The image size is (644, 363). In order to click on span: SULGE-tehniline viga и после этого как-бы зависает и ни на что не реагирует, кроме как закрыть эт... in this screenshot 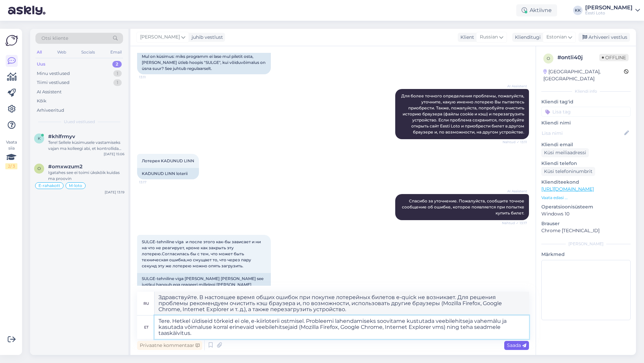, I will do `click(202, 254)`.